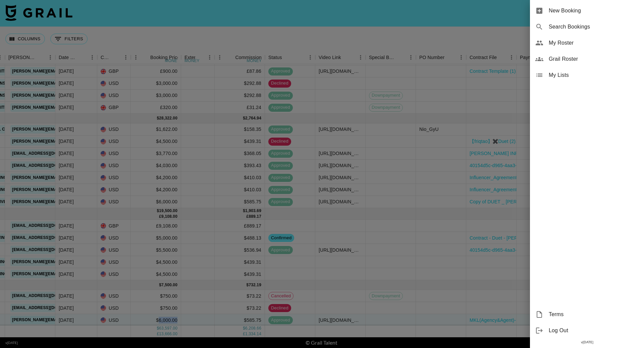  Describe the element at coordinates (587, 314) in the screenshot. I see `div: Terms` at that location.